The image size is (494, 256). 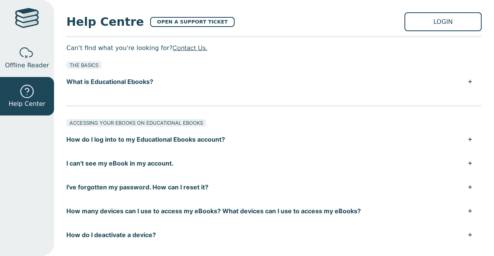 I want to click on a: LOGIN, so click(x=443, y=22).